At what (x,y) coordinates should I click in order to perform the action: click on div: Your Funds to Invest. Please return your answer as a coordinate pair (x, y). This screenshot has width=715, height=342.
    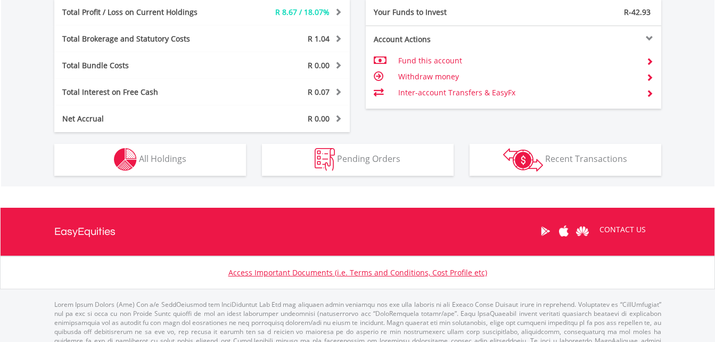
    Looking at the image, I should click on (440, 12).